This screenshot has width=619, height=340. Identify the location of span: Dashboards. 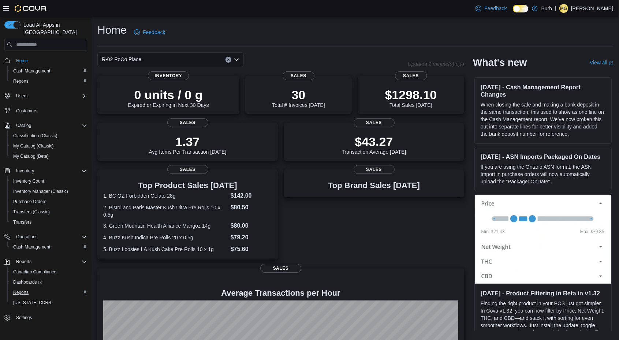
(28, 282).